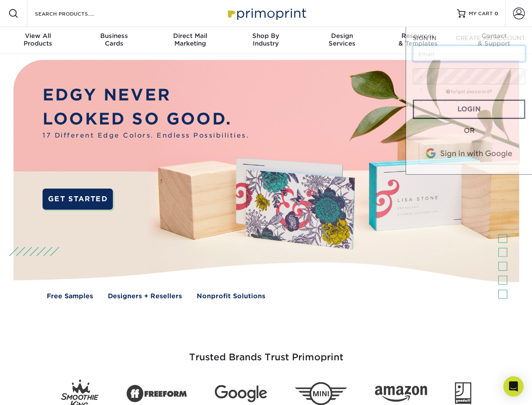 The image size is (532, 405). Describe the element at coordinates (469, 91) in the screenshot. I see `a: forgot password?` at that location.